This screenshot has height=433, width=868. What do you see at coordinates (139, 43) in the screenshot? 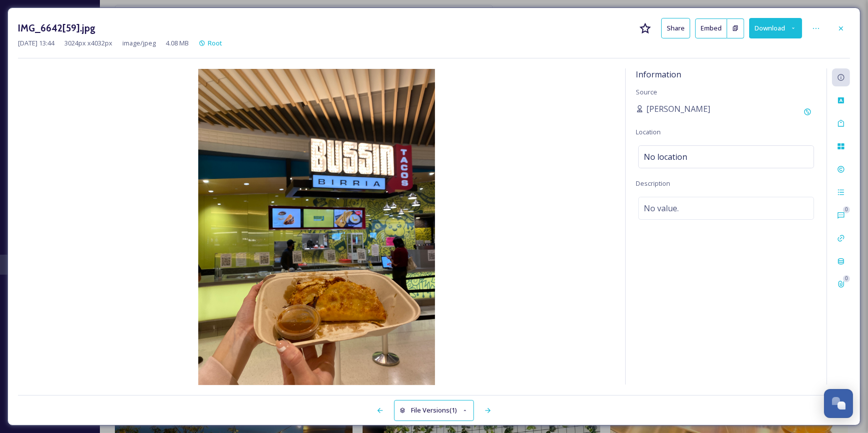
I see `span: image/jpeg` at bounding box center [139, 43].